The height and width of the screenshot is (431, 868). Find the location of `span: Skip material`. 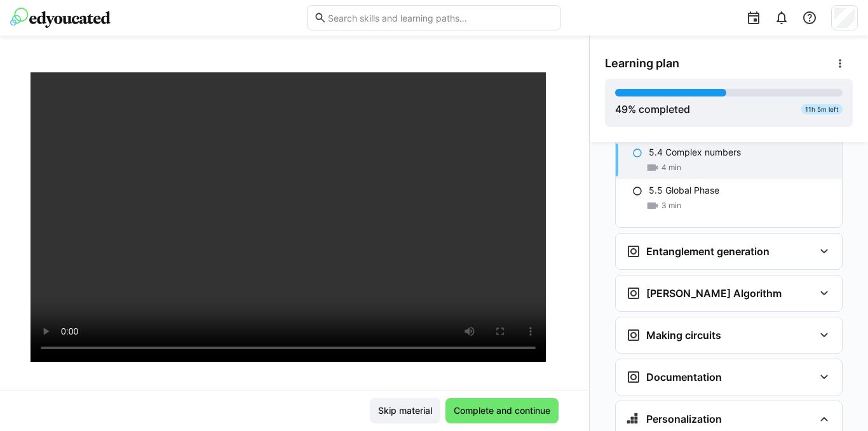

span: Skip material is located at coordinates (405, 411).